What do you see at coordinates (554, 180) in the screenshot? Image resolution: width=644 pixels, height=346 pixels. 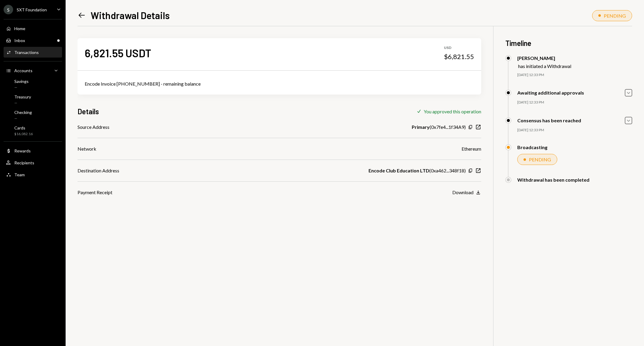 I see `div: Withdrawal has been completed` at bounding box center [554, 180].